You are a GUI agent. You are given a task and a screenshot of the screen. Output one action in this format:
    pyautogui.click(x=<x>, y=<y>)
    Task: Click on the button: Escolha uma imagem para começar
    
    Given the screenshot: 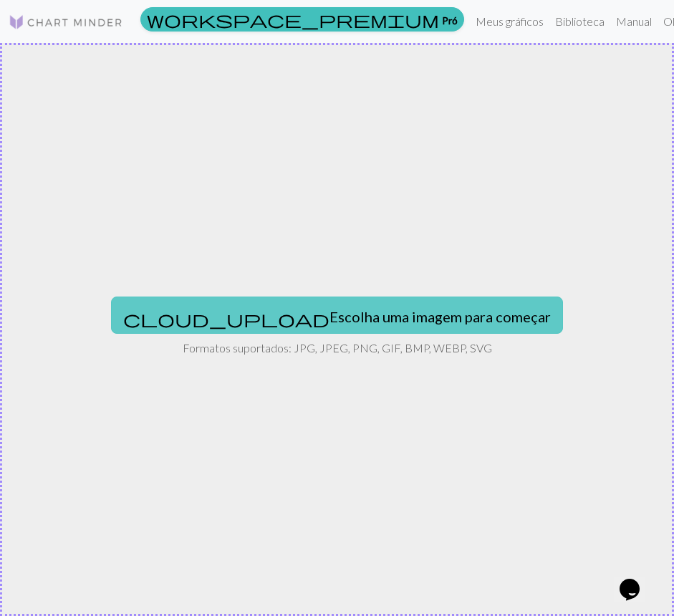 What is the action you would take?
    pyautogui.click(x=337, y=316)
    